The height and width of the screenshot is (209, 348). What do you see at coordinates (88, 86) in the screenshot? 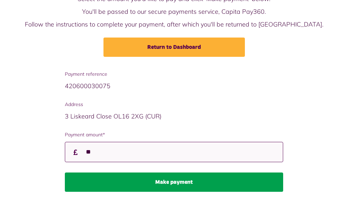
I see `span: 420600030075` at bounding box center [88, 86].